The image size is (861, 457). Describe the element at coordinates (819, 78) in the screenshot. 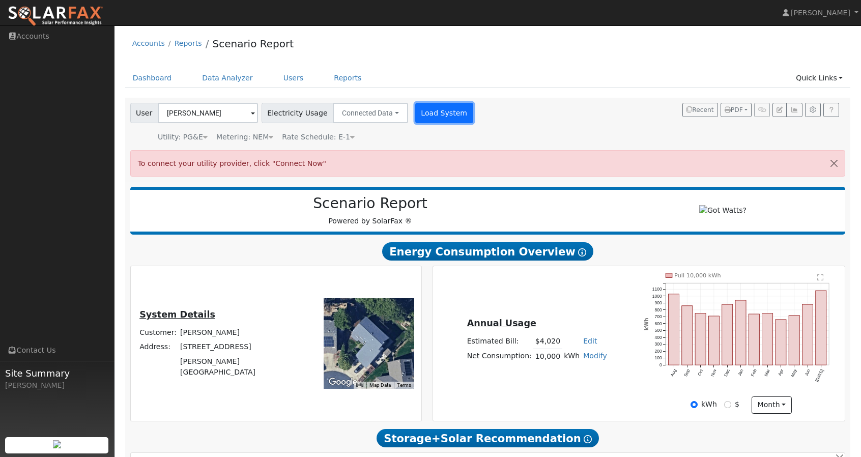

I see `a: Quick Links` at that location.